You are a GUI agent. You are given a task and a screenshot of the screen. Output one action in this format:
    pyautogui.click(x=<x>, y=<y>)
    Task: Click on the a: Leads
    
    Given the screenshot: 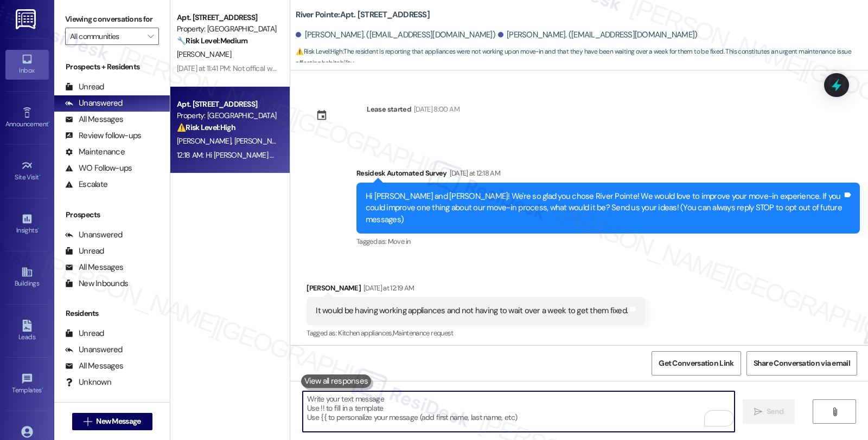 What is the action you would take?
    pyautogui.click(x=27, y=331)
    